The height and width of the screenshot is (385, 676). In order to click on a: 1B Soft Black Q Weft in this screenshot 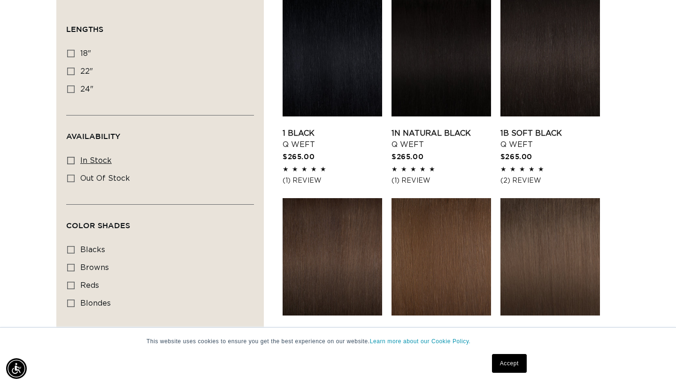, I will do `click(551, 139)`.